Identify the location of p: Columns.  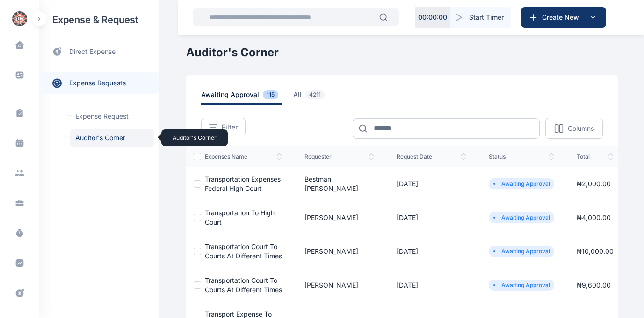
(581, 128).